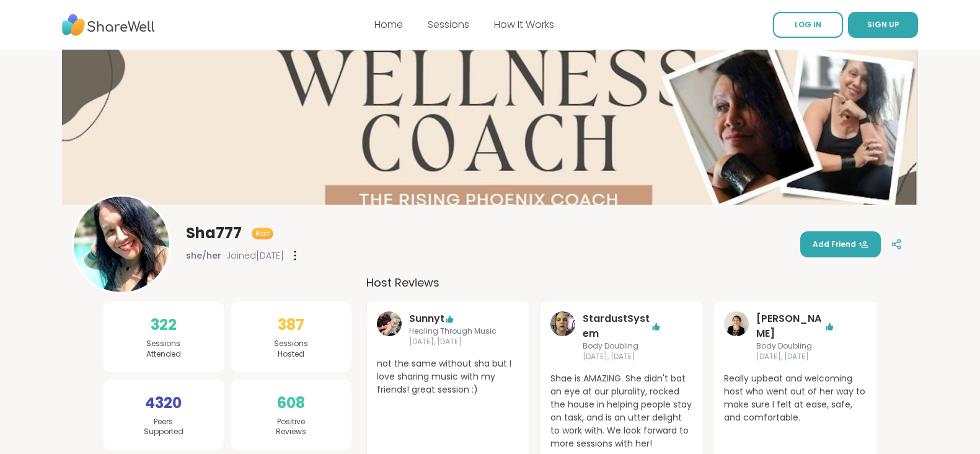 The height and width of the screenshot is (454, 980). Describe the element at coordinates (389, 324) in the screenshot. I see `img: Sunnyt` at that location.